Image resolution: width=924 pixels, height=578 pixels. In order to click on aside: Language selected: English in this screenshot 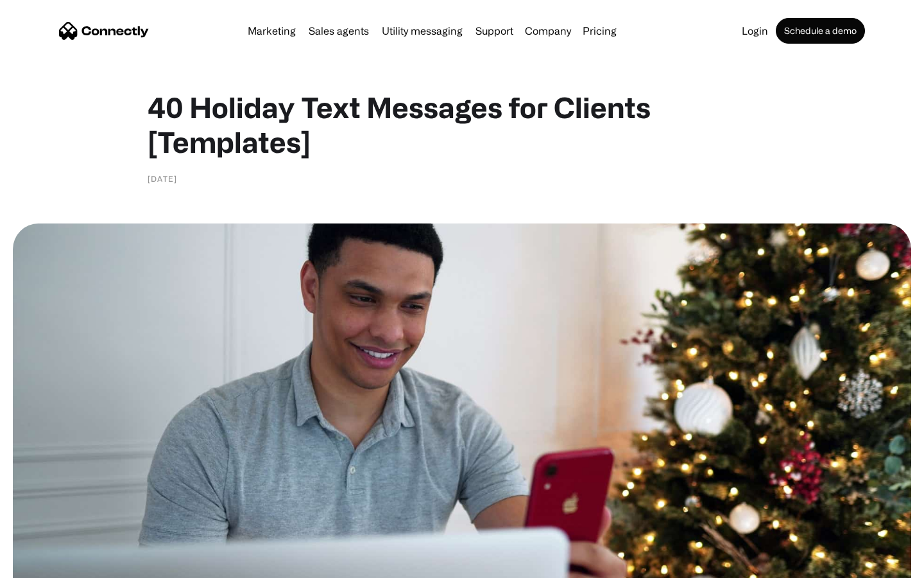, I will do `click(45, 564)`.